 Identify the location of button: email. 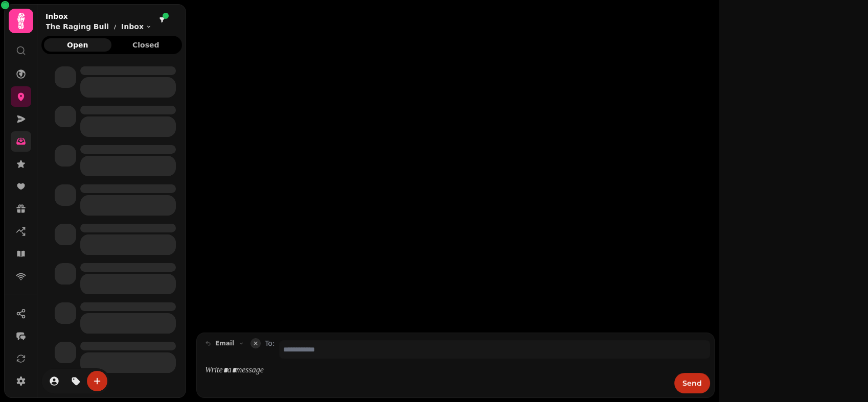
(224, 343).